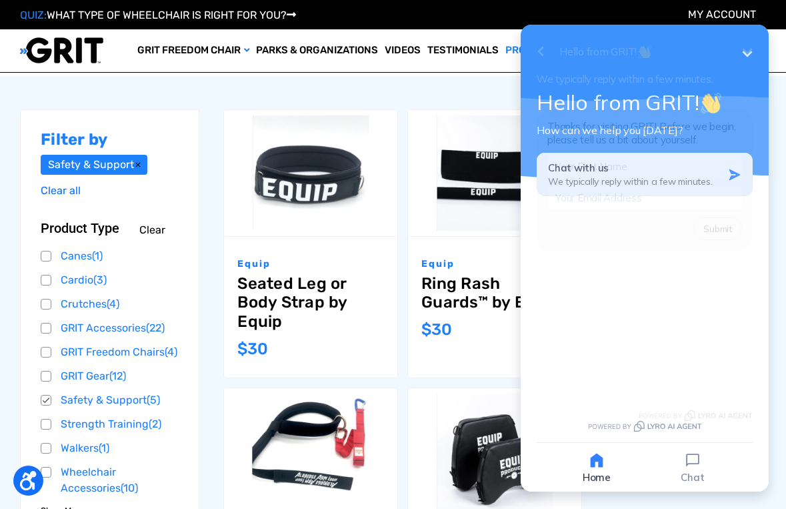 The width and height of the screenshot is (786, 509). I want to click on a: Cardio(3), so click(109, 280).